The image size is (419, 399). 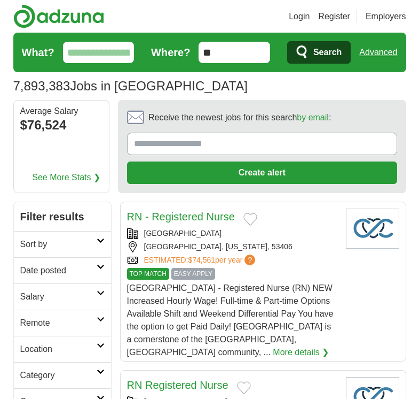 What do you see at coordinates (63, 322) in the screenshot?
I see `a: Remote` at bounding box center [63, 322].